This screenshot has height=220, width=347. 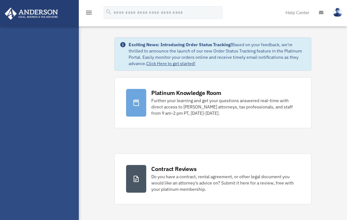 What do you see at coordinates (173, 169) in the screenshot?
I see `div: Contract Reviews` at bounding box center [173, 169].